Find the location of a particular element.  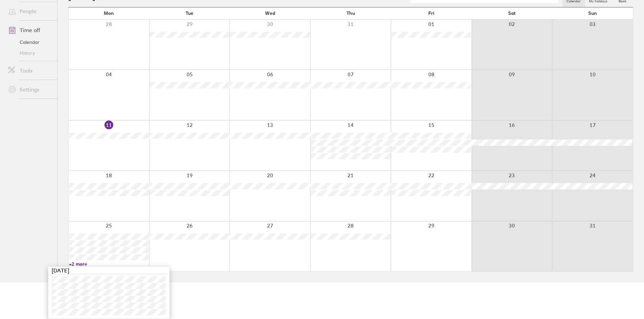

span: Thu is located at coordinates (351, 13).